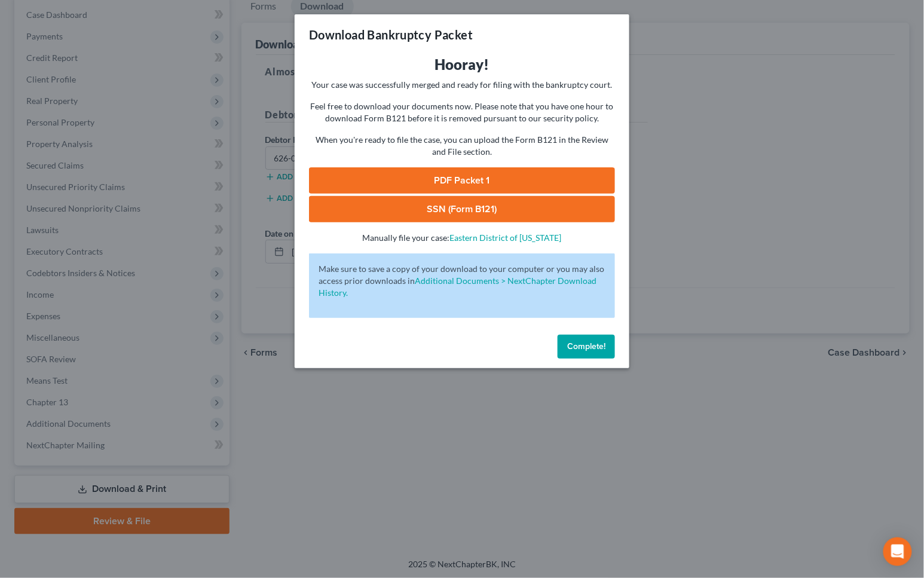  I want to click on button: Complete!, so click(586, 346).